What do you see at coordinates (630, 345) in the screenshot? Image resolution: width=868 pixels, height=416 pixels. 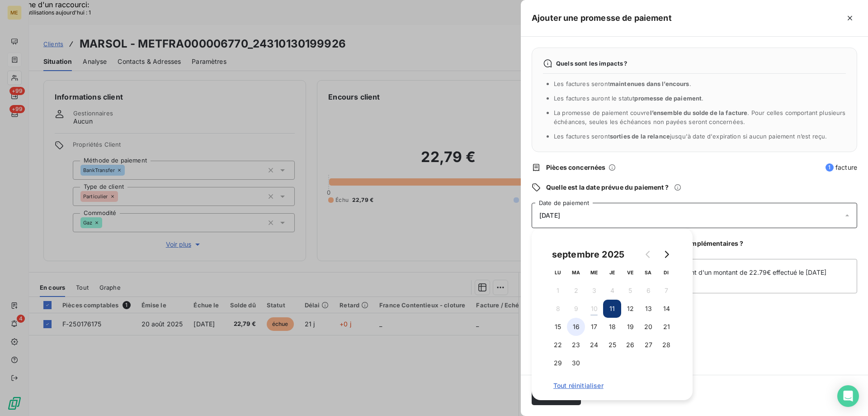 I see `button: 26` at bounding box center [630, 345].